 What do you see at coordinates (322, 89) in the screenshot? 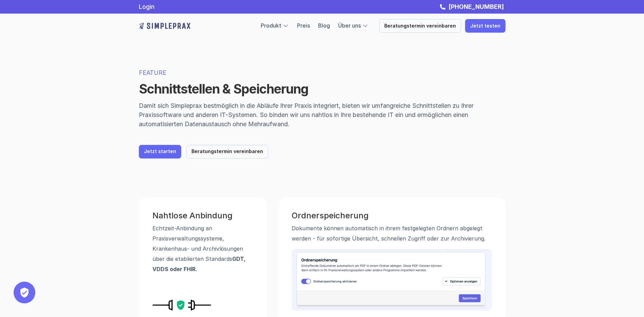
I see `h1: Schnittstellen & Speicherung` at bounding box center [322, 89].